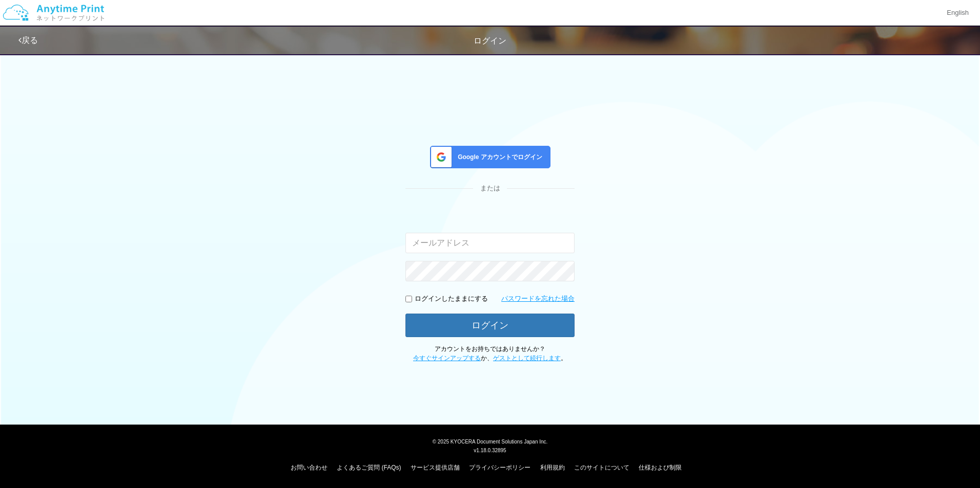  What do you see at coordinates (435, 468) in the screenshot?
I see `a: サービス提供店舗` at bounding box center [435, 468].